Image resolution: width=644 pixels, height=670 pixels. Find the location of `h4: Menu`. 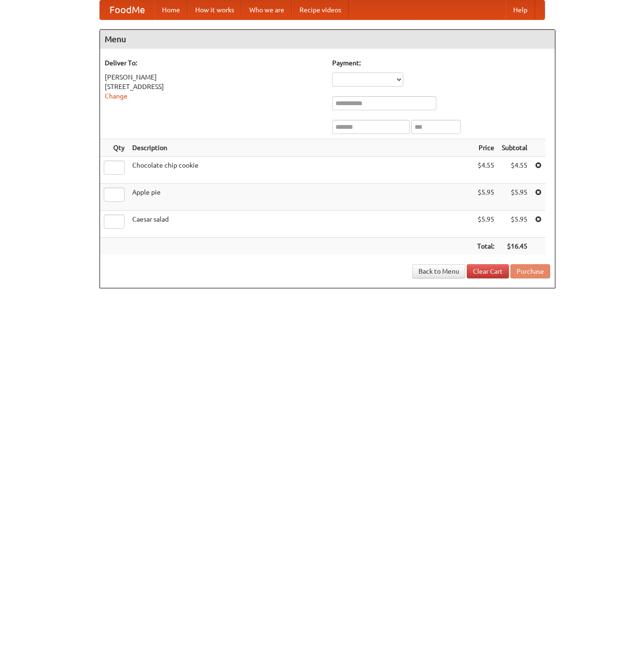

h4: Menu is located at coordinates (328, 39).